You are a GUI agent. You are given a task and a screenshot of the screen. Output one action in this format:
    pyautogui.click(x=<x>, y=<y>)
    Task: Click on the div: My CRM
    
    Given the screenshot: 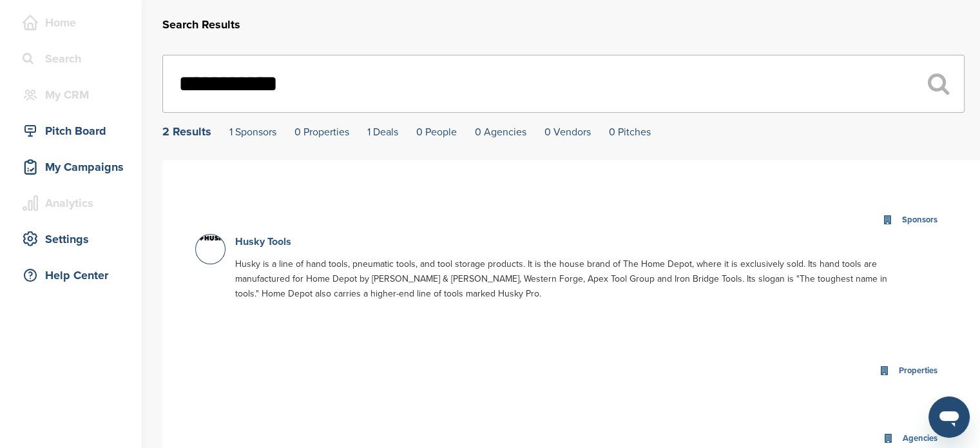 What is the action you would take?
    pyautogui.click(x=74, y=95)
    